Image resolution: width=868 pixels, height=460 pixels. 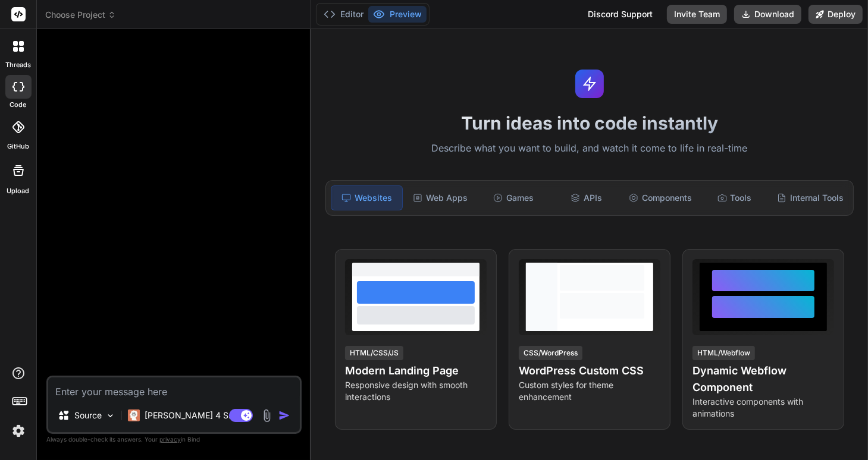 What do you see at coordinates (734, 198) in the screenshot?
I see `div: Tools` at bounding box center [734, 198].